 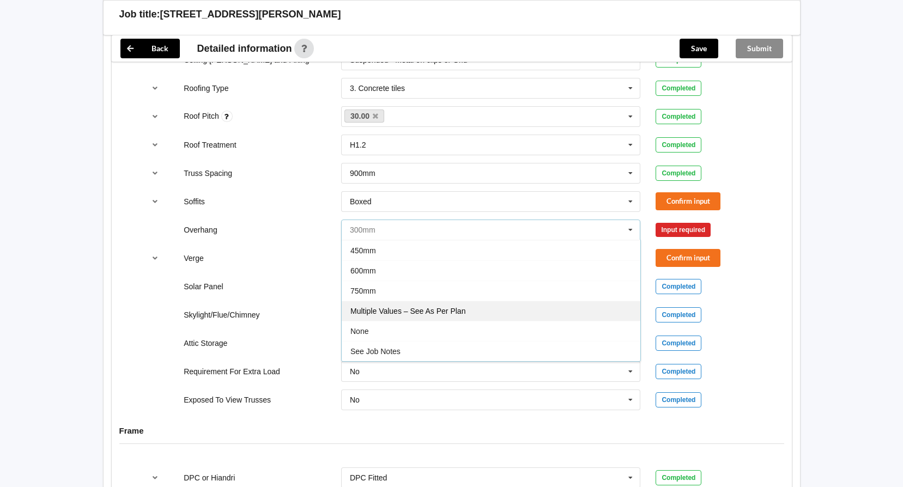 I want to click on div: 900mm, so click(x=363, y=173).